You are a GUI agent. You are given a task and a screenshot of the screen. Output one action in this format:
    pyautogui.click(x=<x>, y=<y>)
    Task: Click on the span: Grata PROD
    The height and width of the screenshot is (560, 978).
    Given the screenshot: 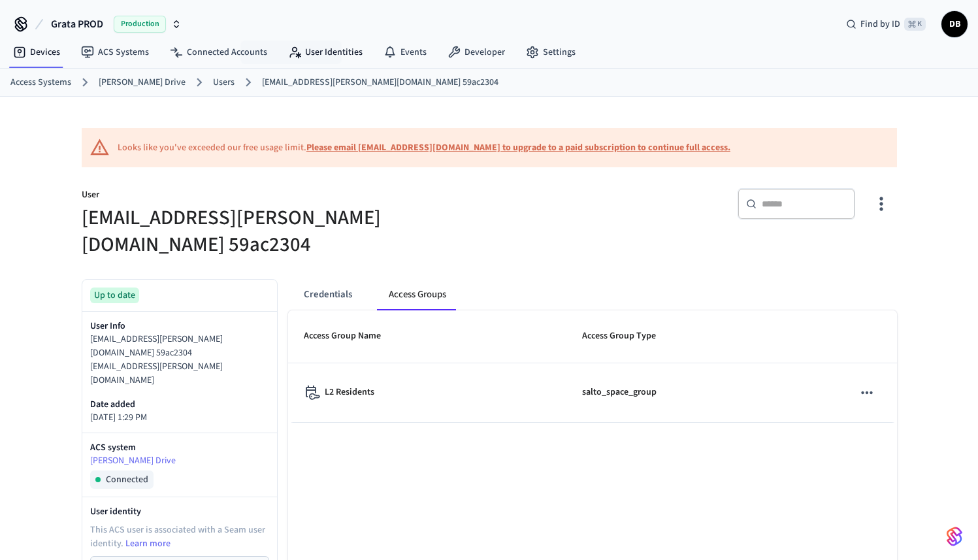 What is the action you would take?
    pyautogui.click(x=77, y=24)
    